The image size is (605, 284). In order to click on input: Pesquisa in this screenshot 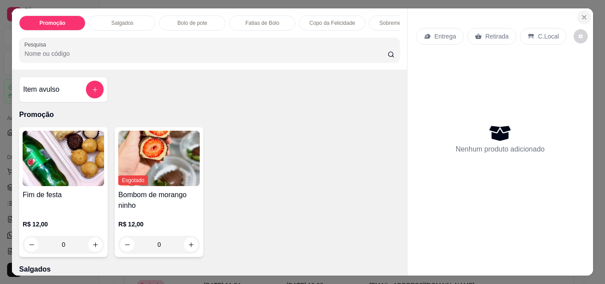, I will do `click(206, 54)`.